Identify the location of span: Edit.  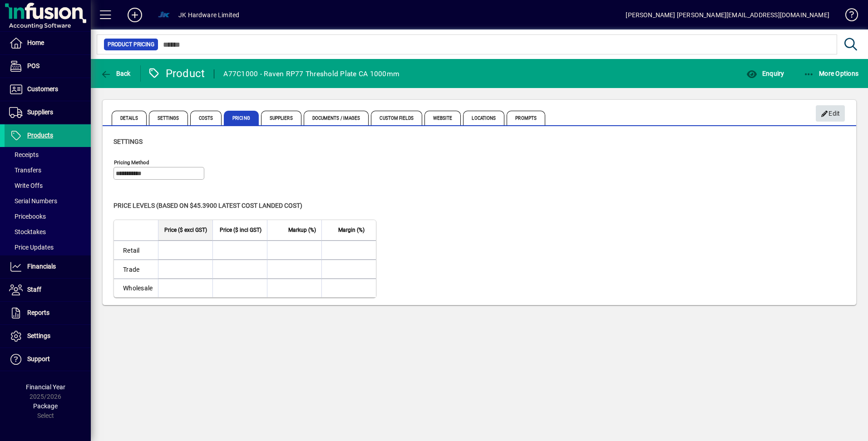
(830, 114).